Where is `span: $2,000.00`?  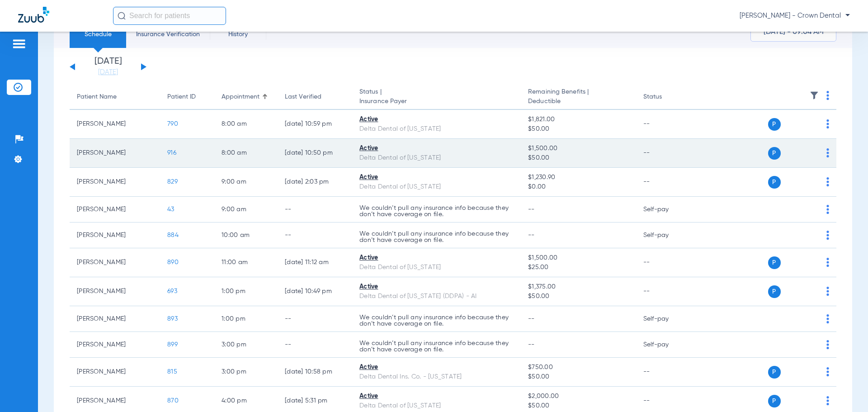 span: $2,000.00 is located at coordinates (578, 396).